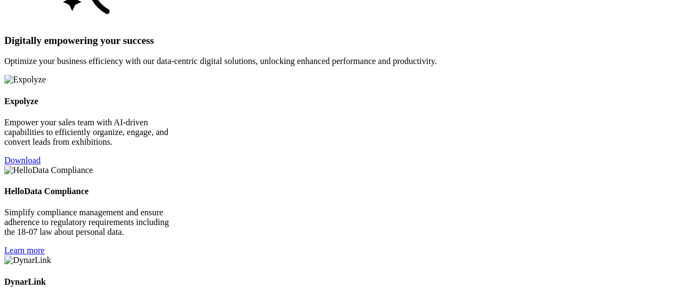 The height and width of the screenshot is (295, 687). What do you see at coordinates (91, 192) in the screenshot?
I see `h4: HelloData Compliance` at bounding box center [91, 192].